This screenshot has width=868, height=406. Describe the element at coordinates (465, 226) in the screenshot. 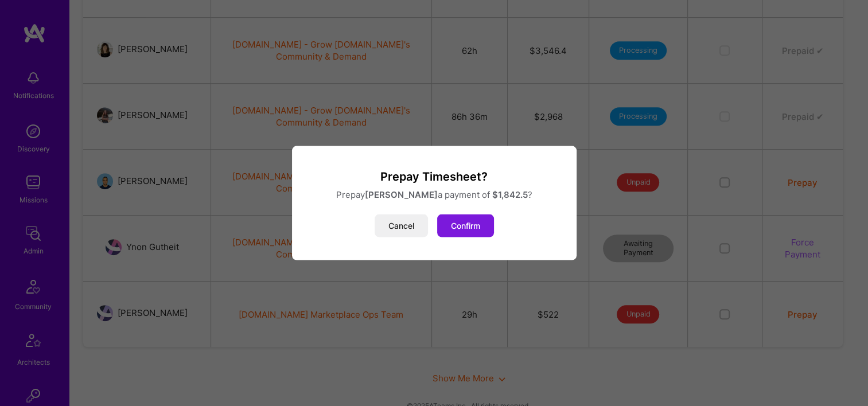

I see `button: Confirm` at that location.